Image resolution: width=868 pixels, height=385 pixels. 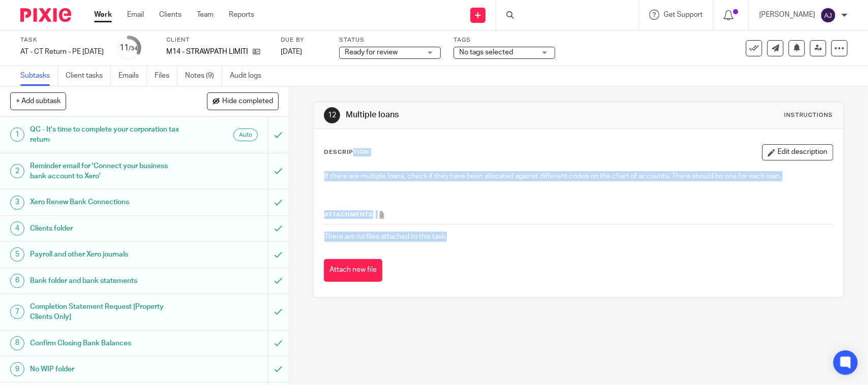 I want to click on h1: Bank folder and bank statements, so click(x=106, y=281).